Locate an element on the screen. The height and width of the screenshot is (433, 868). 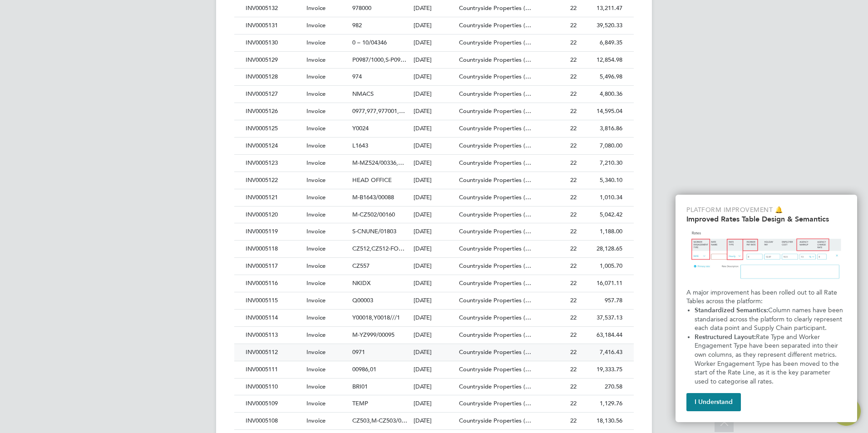
span: HEAD OFFICE is located at coordinates (372, 180).